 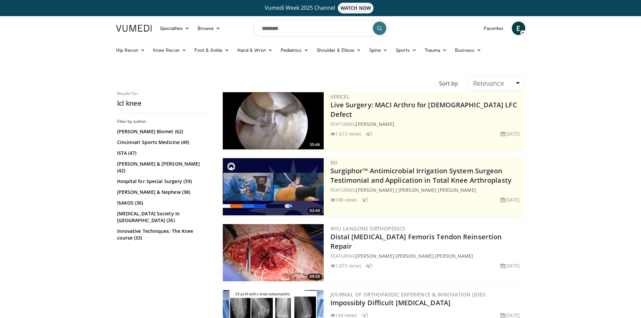 I want to click on a: 35:46, so click(x=273, y=121).